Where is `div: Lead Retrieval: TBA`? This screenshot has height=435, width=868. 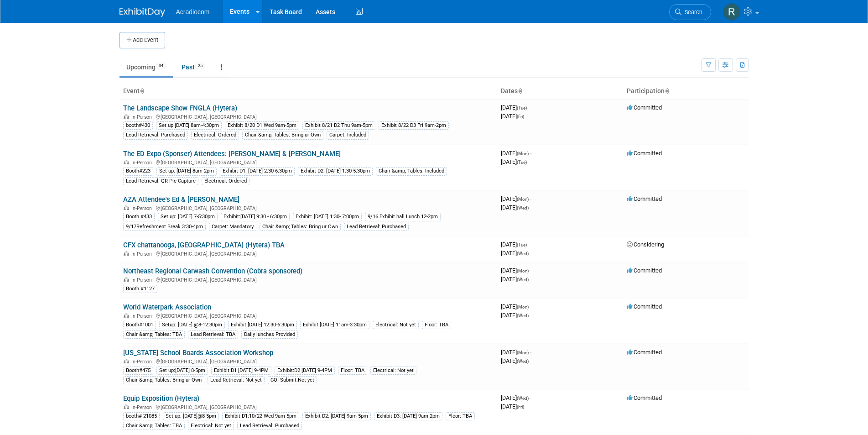
div: Lead Retrieval: TBA is located at coordinates (213, 335).